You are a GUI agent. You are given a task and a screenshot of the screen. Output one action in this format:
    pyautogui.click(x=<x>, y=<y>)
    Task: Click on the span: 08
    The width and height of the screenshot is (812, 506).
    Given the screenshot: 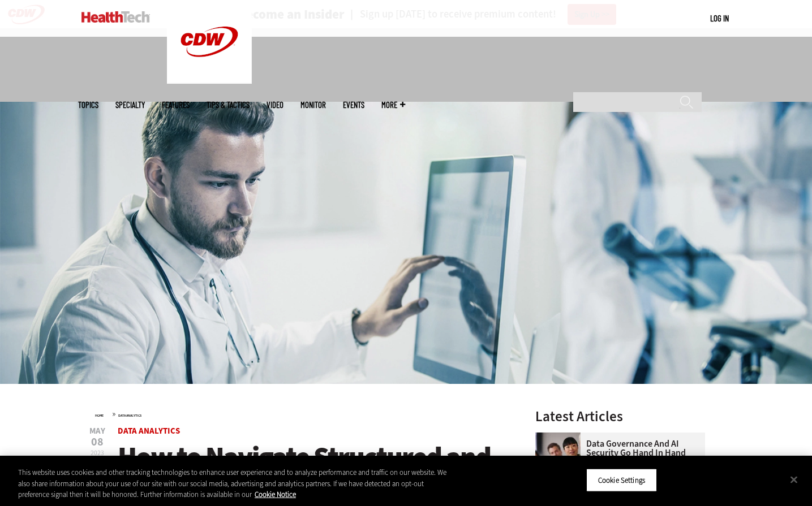 What is the action you would take?
    pyautogui.click(x=97, y=442)
    